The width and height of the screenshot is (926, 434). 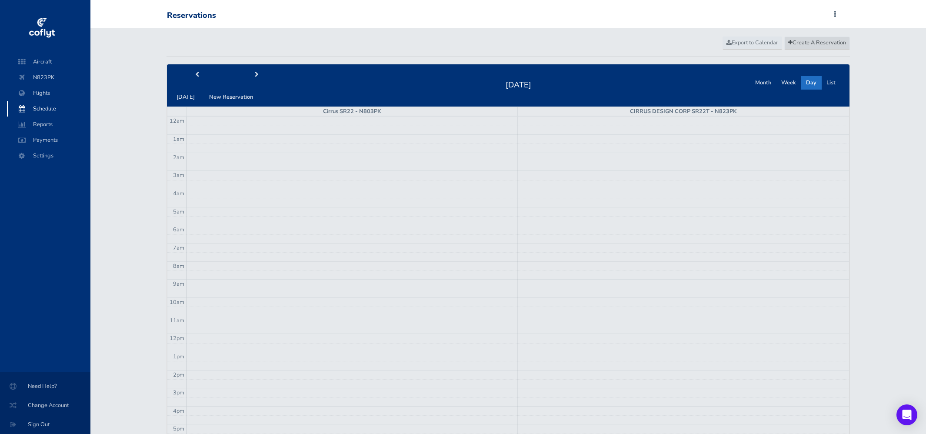 I want to click on span: Aircraft, so click(x=49, y=62).